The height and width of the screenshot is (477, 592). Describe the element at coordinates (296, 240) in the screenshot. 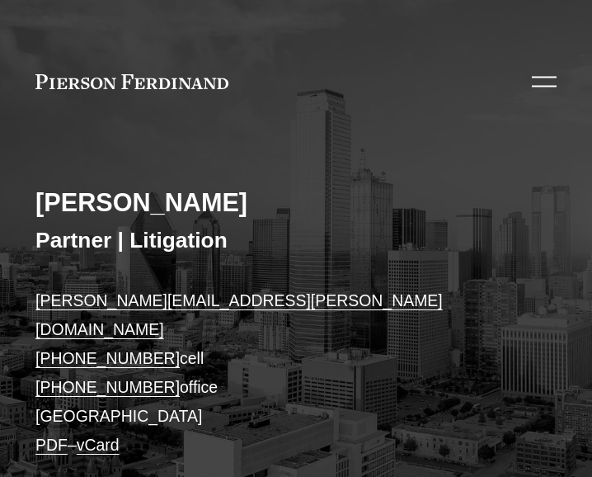

I see `h3: Partner | Litigation` at that location.